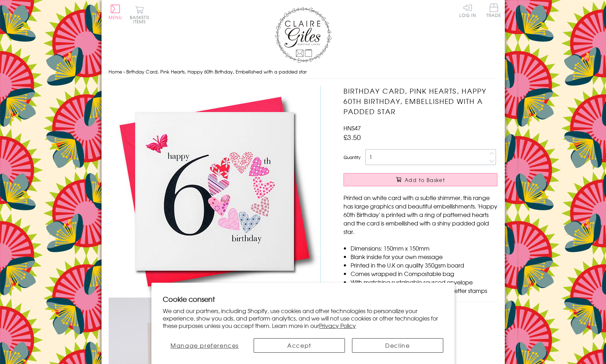  What do you see at coordinates (420, 180) in the screenshot?
I see `button: Add to Basket` at bounding box center [420, 180].